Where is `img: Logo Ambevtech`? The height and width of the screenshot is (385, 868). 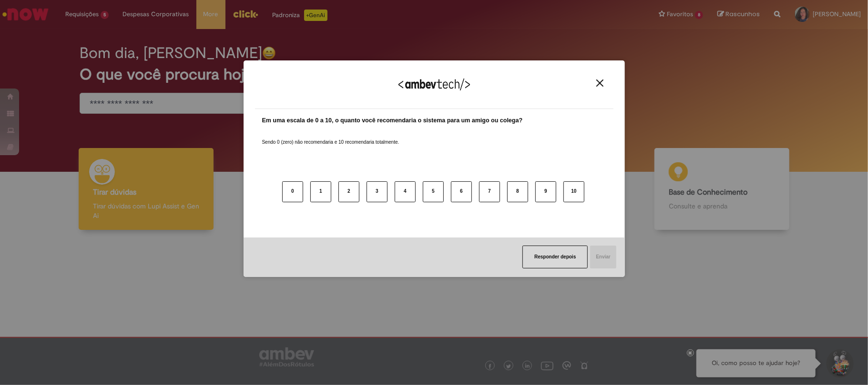
img: Logo Ambevtech is located at coordinates (434, 84).